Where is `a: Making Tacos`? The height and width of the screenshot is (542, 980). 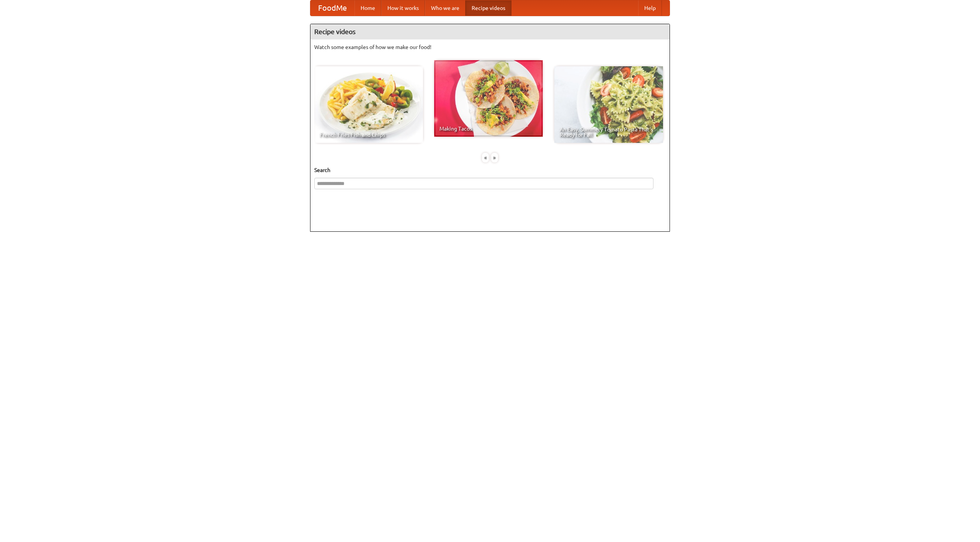
a: Making Tacos is located at coordinates (489, 99).